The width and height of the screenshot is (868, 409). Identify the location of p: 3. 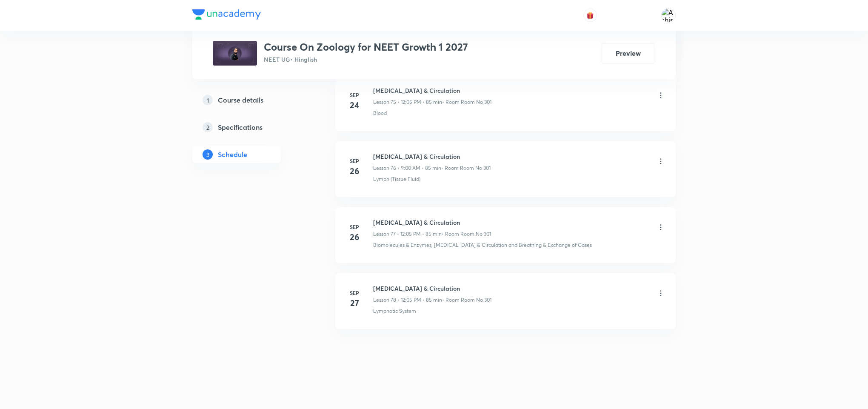
(208, 155).